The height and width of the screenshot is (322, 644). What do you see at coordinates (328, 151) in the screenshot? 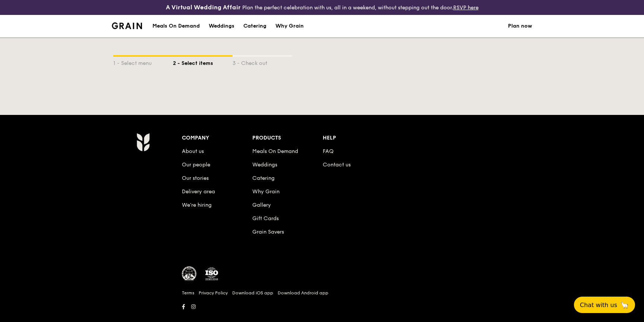
I see `a: FAQ` at bounding box center [328, 151].